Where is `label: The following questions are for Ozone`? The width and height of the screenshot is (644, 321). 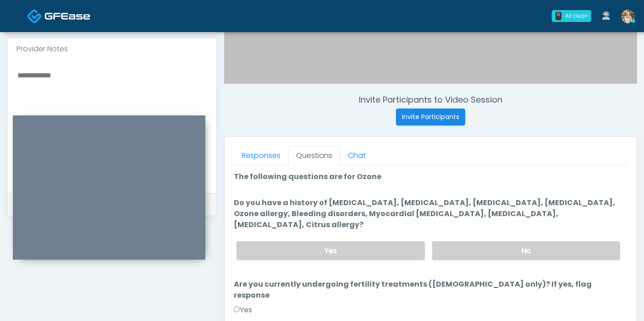
label: The following questions are for Ozone is located at coordinates (308, 177).